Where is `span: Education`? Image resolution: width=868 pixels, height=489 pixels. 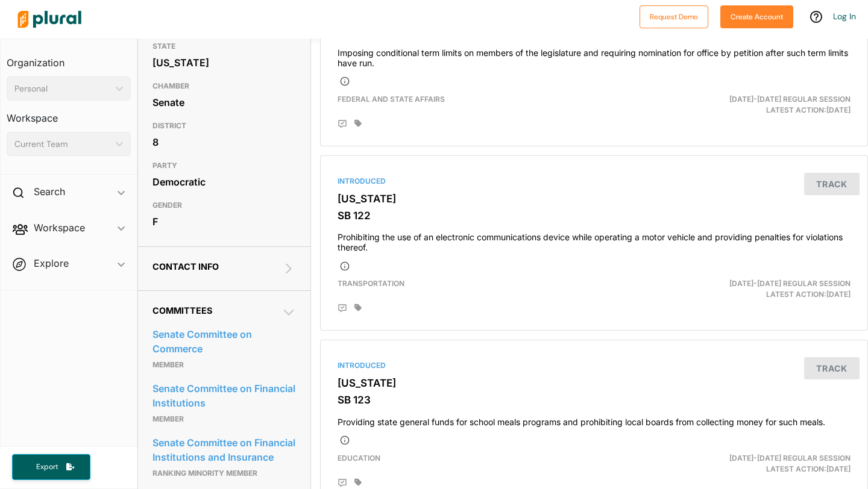
span: Education is located at coordinates (359, 457).